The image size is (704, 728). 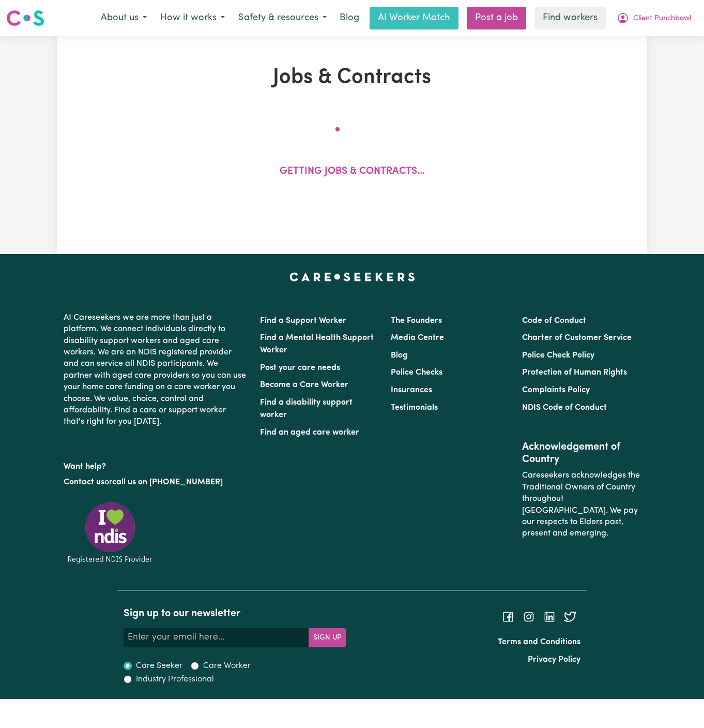 What do you see at coordinates (654, 18) in the screenshot?
I see `button: My Account` at bounding box center [654, 18].